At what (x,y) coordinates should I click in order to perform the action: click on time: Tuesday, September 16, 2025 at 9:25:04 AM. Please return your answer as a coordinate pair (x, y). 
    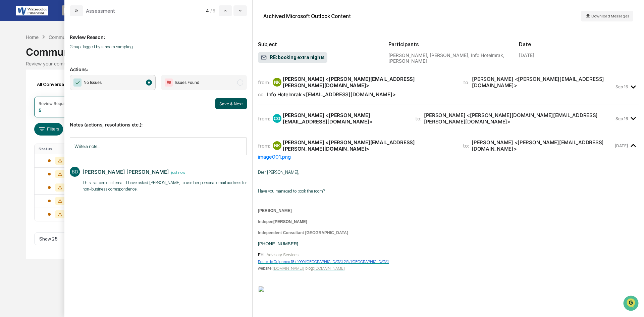
    Looking at the image, I should click on (622, 118).